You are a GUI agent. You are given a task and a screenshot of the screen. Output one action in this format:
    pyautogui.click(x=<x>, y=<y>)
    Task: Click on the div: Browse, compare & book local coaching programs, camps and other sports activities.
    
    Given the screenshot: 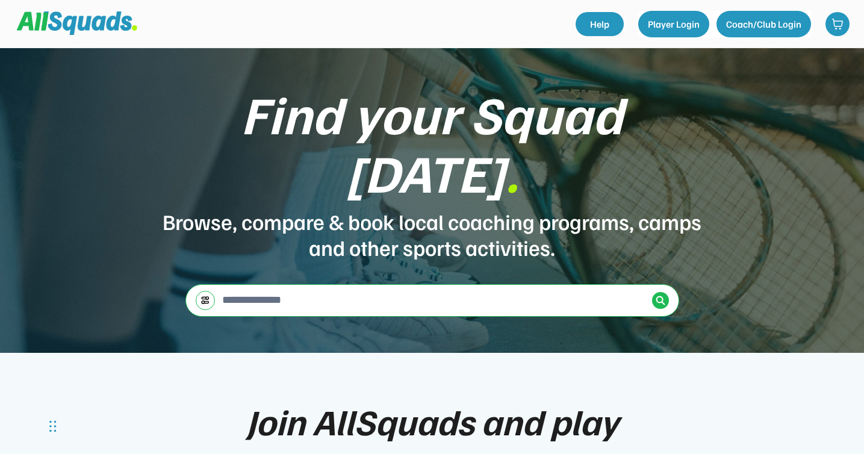 What is the action you would take?
    pyautogui.click(x=432, y=234)
    